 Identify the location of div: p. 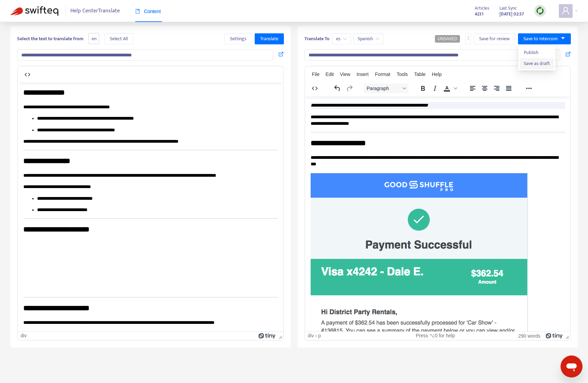
(320, 336).